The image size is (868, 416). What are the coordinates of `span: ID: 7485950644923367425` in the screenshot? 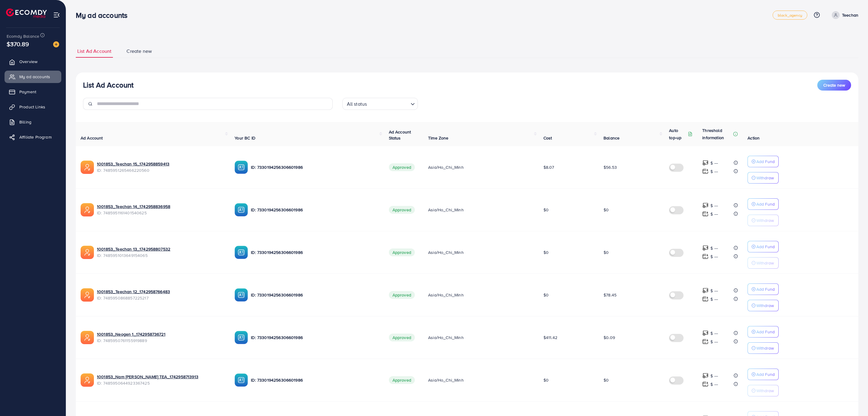 It's located at (161, 383).